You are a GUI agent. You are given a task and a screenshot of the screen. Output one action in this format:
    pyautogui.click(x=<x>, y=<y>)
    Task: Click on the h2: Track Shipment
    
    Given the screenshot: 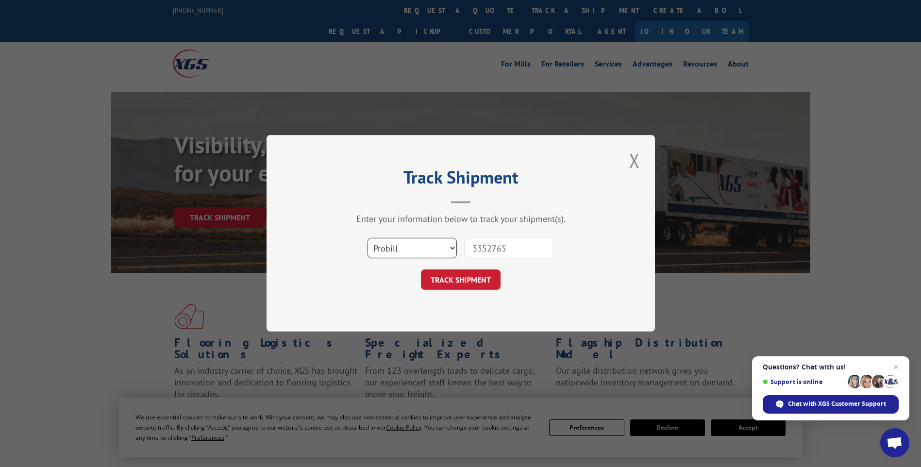 What is the action you would take?
    pyautogui.click(x=461, y=180)
    